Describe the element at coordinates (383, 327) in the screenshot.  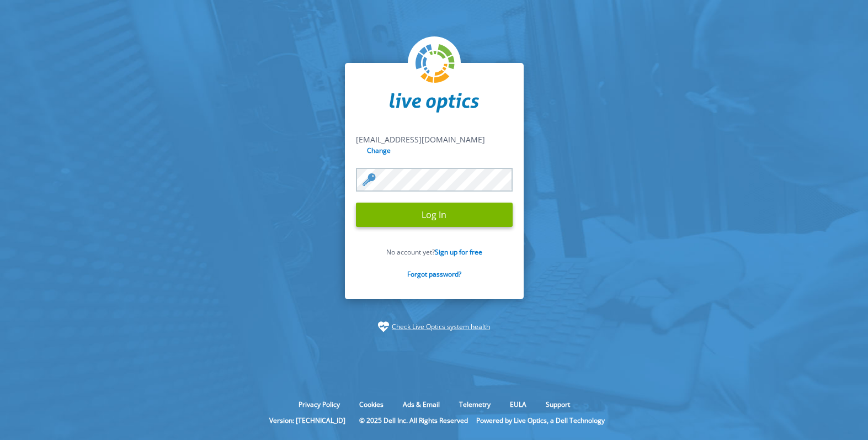
I see `img: status-check-icon.svg` at that location.